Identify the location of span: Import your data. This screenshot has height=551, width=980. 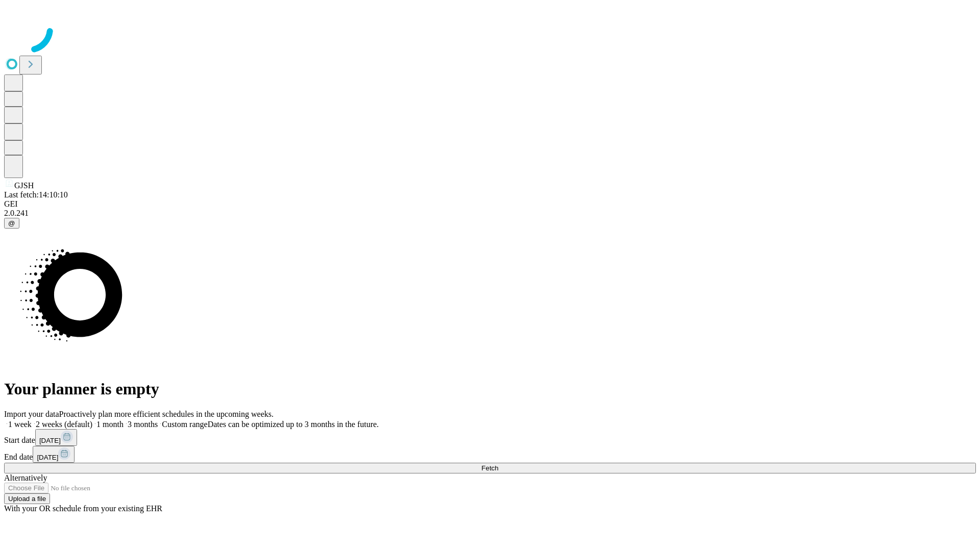
(32, 414).